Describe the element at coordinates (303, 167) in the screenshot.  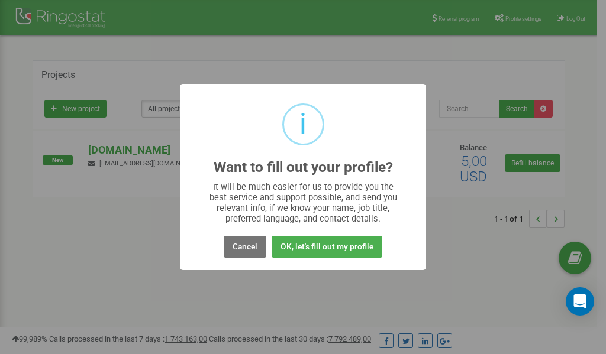
I see `h2: Want to fill out your profile?` at that location.